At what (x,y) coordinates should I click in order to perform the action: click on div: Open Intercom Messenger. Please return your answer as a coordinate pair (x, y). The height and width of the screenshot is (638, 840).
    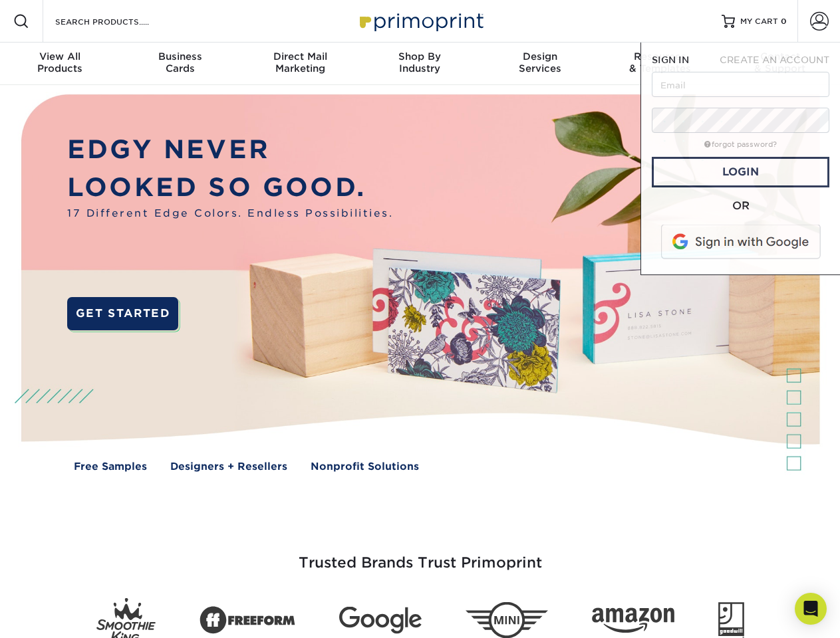
    Looking at the image, I should click on (810, 609).